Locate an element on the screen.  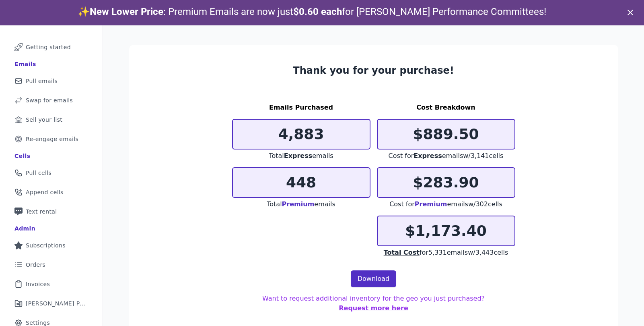
span: Getting started is located at coordinates (48, 47).